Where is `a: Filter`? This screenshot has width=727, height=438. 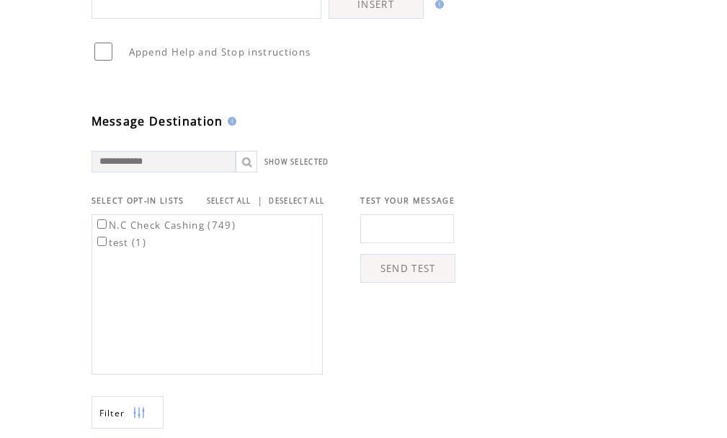 a: Filter is located at coordinates (128, 412).